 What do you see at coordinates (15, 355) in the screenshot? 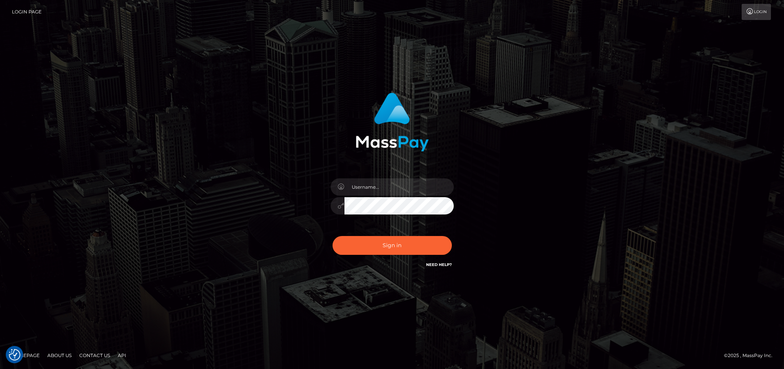
I see `img: Revisit consent button` at bounding box center [15, 355].